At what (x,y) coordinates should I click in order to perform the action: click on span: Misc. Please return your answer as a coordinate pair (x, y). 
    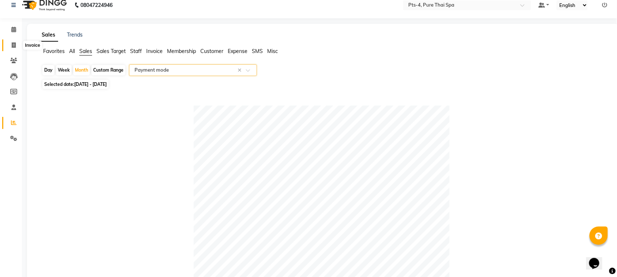
    Looking at the image, I should click on (272, 51).